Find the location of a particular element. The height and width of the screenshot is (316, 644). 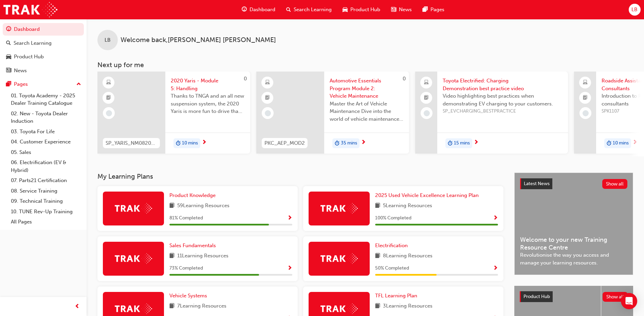

a: 08. Service Training is located at coordinates (46, 191).